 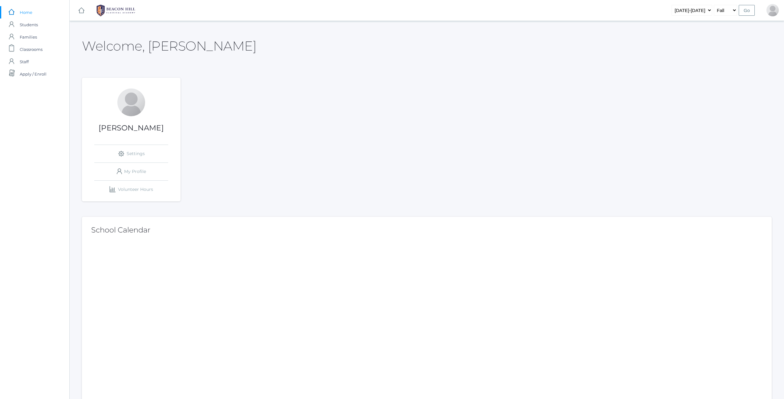 What do you see at coordinates (131, 171) in the screenshot?
I see `a: My Profile` at bounding box center [131, 171].